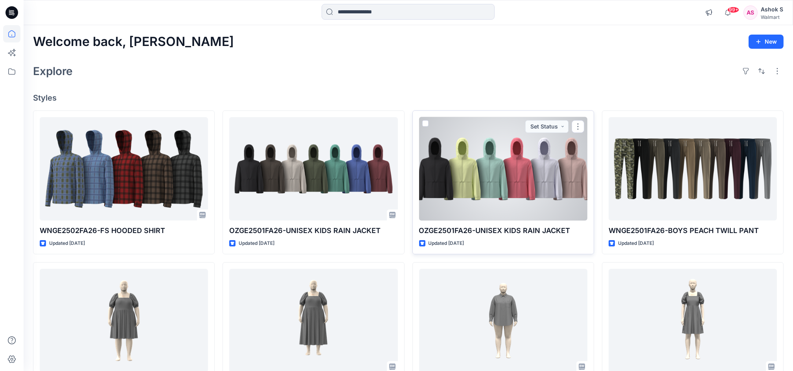 This screenshot has width=793, height=371. What do you see at coordinates (772, 9) in the screenshot?
I see `div: Ashok S` at bounding box center [772, 9].